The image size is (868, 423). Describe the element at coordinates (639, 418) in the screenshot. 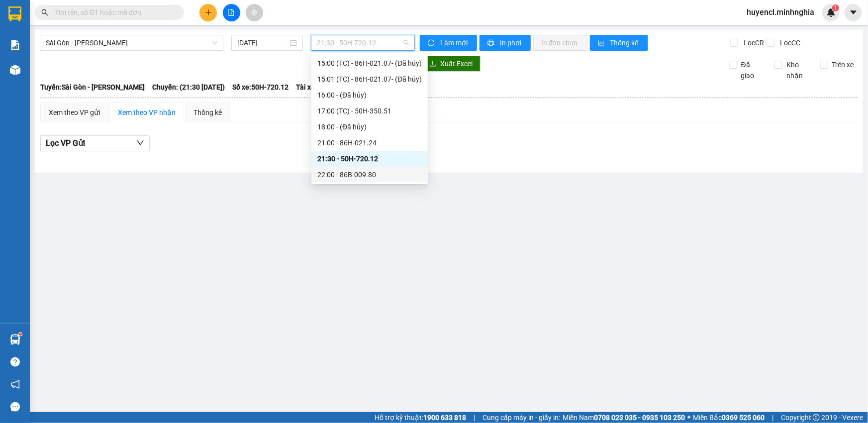

I see `strong: 0708 023 035 - 0935 103 250` at that location.